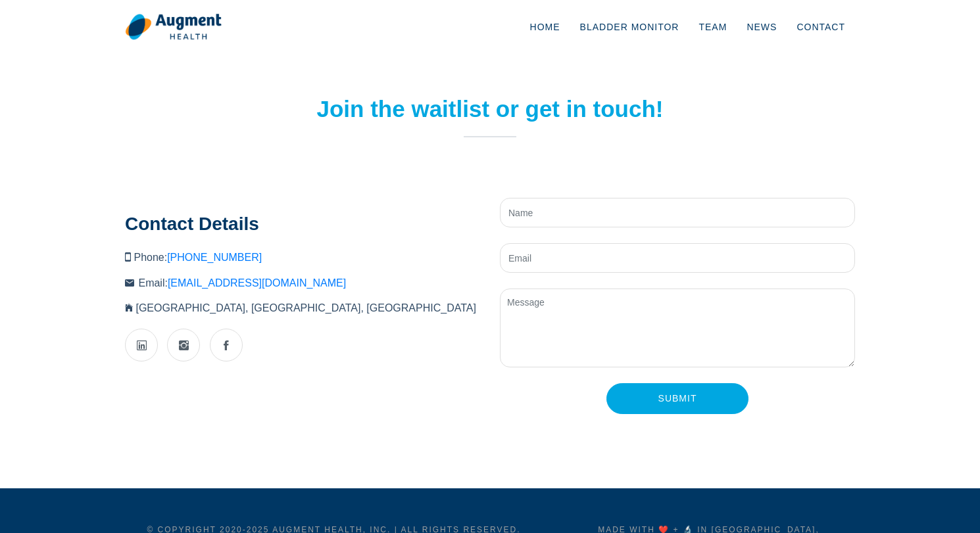  What do you see at coordinates (173, 27) in the screenshot?
I see `img: logo` at bounding box center [173, 27].